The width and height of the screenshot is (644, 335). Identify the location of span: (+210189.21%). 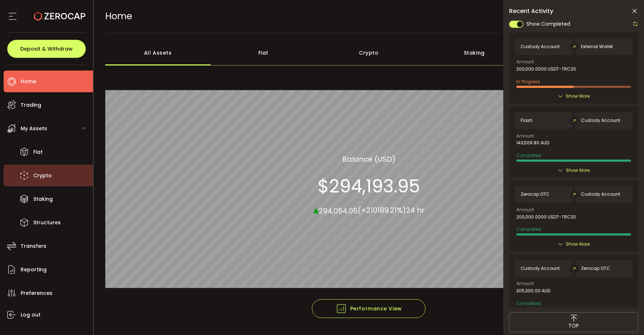
(382, 210).